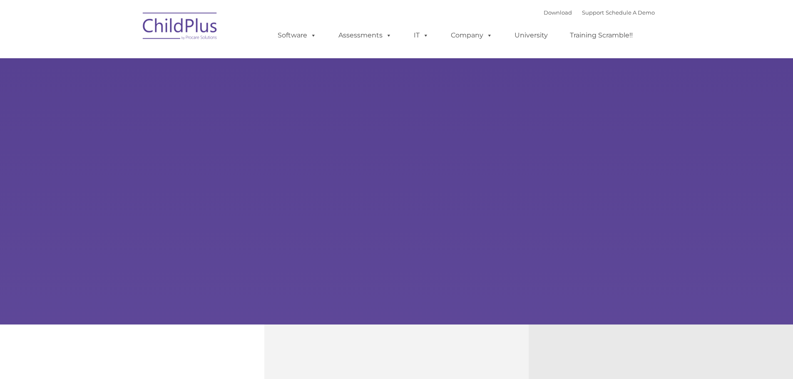  I want to click on a: University, so click(531, 35).